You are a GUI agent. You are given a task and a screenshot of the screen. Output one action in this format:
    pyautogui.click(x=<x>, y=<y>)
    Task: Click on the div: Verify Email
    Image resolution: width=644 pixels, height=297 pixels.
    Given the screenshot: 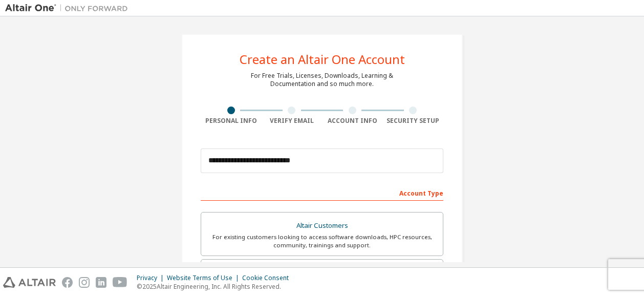 What is the action you would take?
    pyautogui.click(x=292, y=121)
    